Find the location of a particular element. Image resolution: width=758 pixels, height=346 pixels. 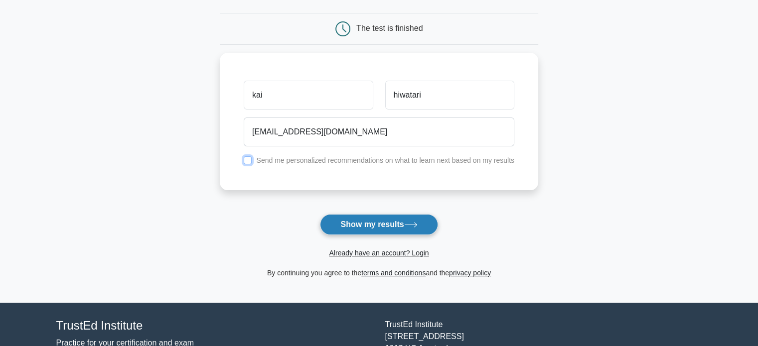

div: By continuing you agree to the and the is located at coordinates (379, 273).